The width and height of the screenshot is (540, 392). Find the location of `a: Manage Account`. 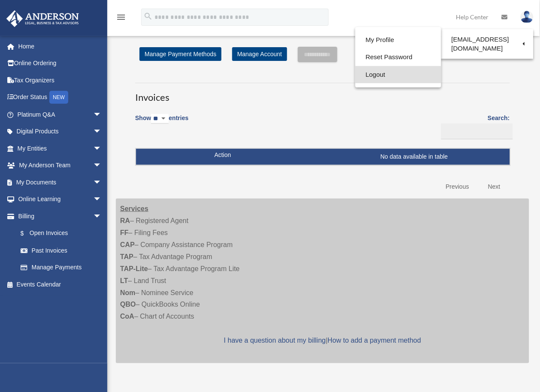

a: Manage Account is located at coordinates (260, 54).